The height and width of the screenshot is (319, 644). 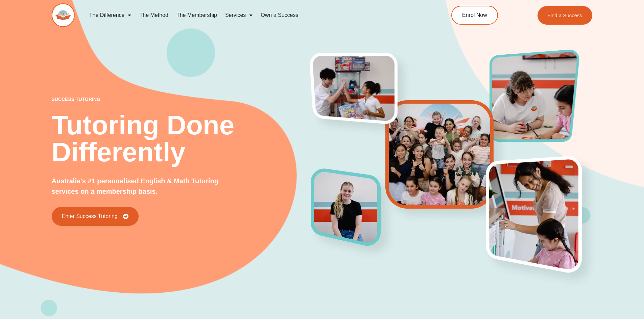 I want to click on a: The Difference, so click(x=111, y=15).